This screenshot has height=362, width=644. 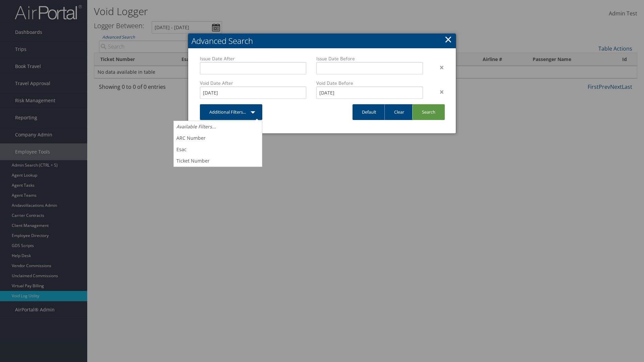 I want to click on a: Additional Filters..., so click(x=231, y=112).